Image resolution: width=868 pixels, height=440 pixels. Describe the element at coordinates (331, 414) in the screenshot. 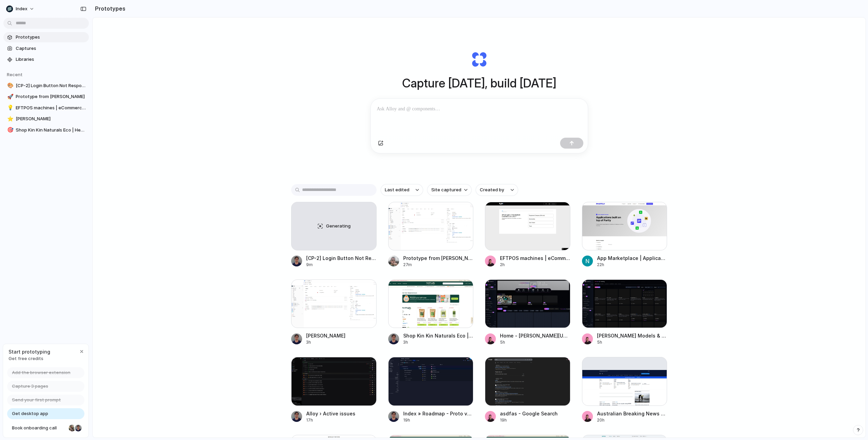

I see `div: Alloy › Active issues` at that location.